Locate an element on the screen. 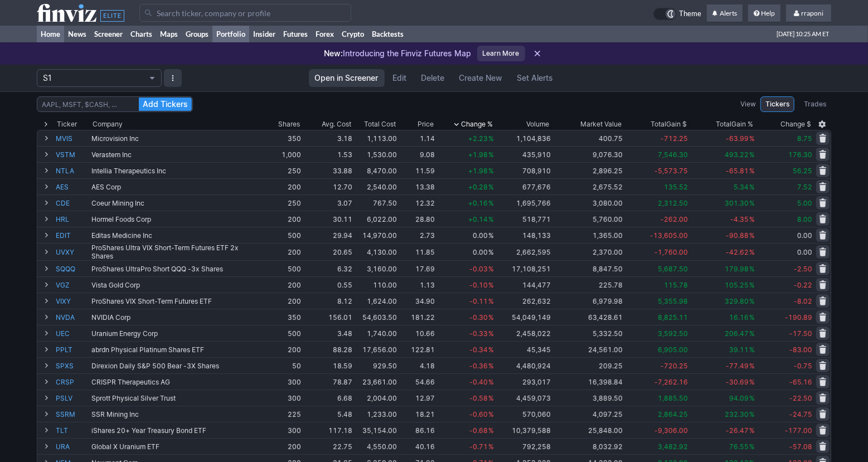  a: Insider is located at coordinates (264, 34).